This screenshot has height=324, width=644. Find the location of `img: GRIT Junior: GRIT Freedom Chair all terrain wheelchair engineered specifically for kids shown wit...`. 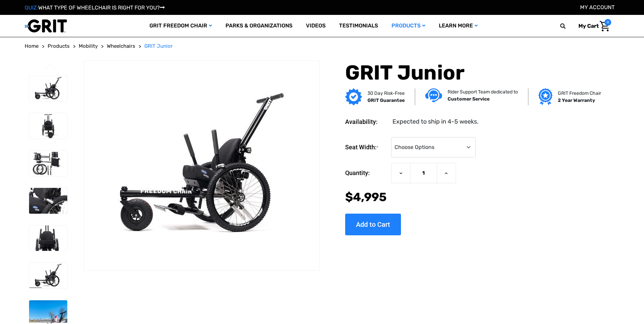

img: GRIT Junior: GRIT Freedom Chair all terrain wheelchair engineered specifically for kids shown wit... is located at coordinates (48, 276).